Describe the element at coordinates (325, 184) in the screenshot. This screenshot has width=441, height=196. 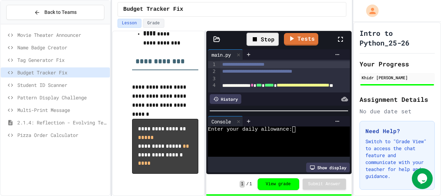
I see `span: Submit Answer` at that location.